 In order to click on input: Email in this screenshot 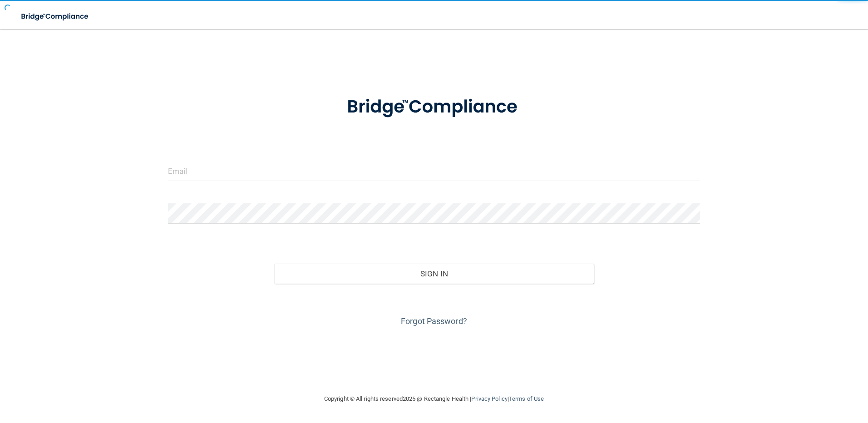, I will do `click(434, 171)`.